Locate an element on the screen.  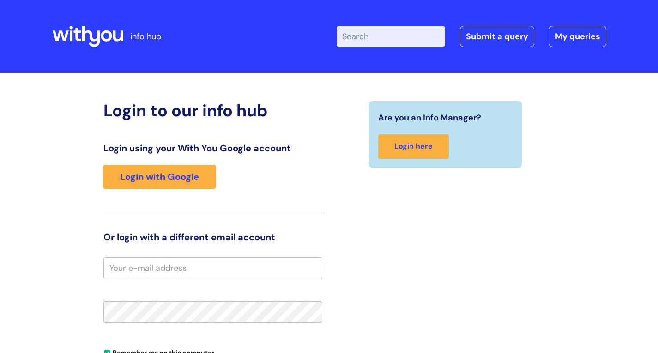
a: Submit a query is located at coordinates (496, 36).